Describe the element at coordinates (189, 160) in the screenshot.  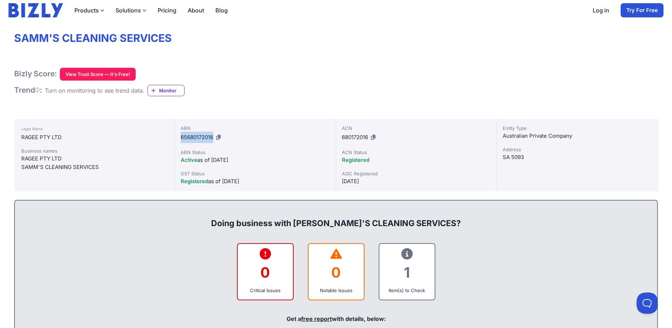
I see `span: Active` at that location.